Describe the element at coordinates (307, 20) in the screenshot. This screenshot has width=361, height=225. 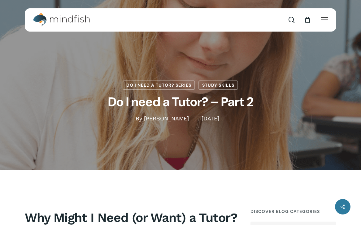
I see `a: Cart` at that location.